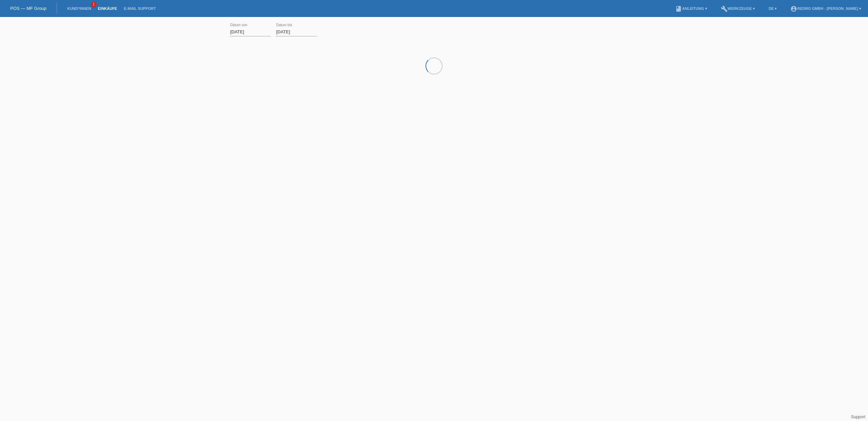  I want to click on a: E-Mail Support, so click(140, 9).